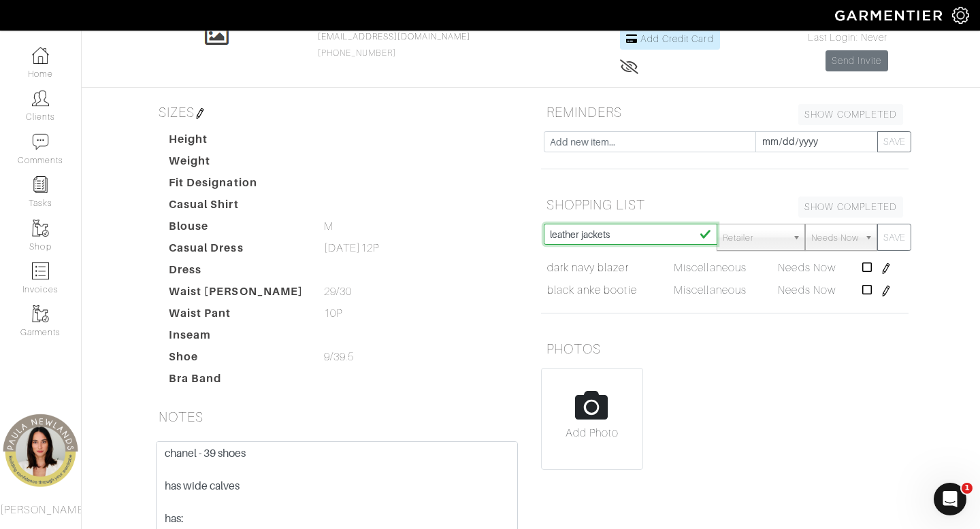 The width and height of the screenshot is (980, 529). Describe the element at coordinates (588, 268) in the screenshot. I see `a: dark navy blazer` at that location.